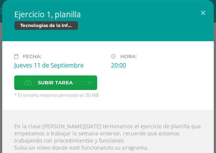 The height and width of the screenshot is (153, 216). I want to click on span: Tecnologías de la Información y la Comunicación 5, so click(46, 25).